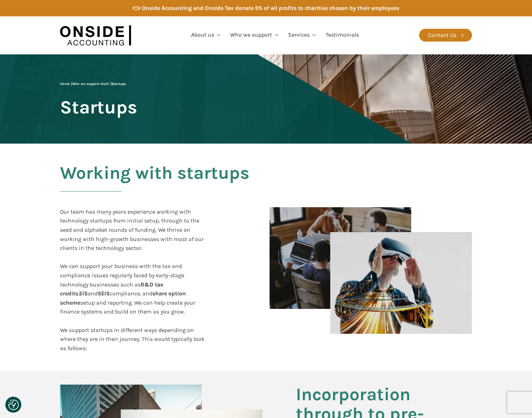 The height and width of the screenshot is (418, 532). I want to click on button: Consent Preferences, so click(13, 405).